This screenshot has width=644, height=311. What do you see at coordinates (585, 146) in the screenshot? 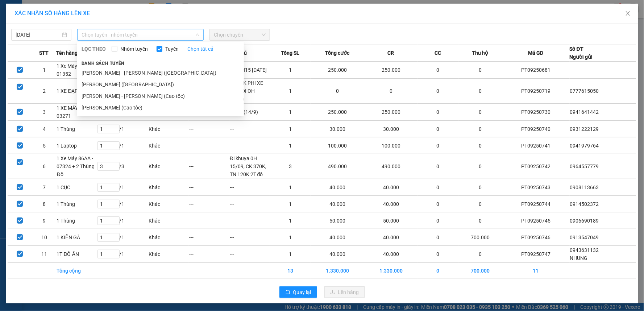
I see `span: 0941979764` at bounding box center [585, 146].